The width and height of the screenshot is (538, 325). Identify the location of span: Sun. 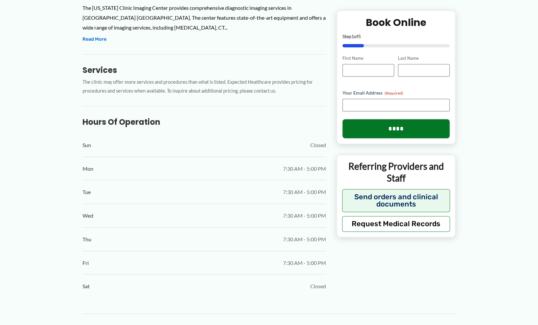
(87, 145).